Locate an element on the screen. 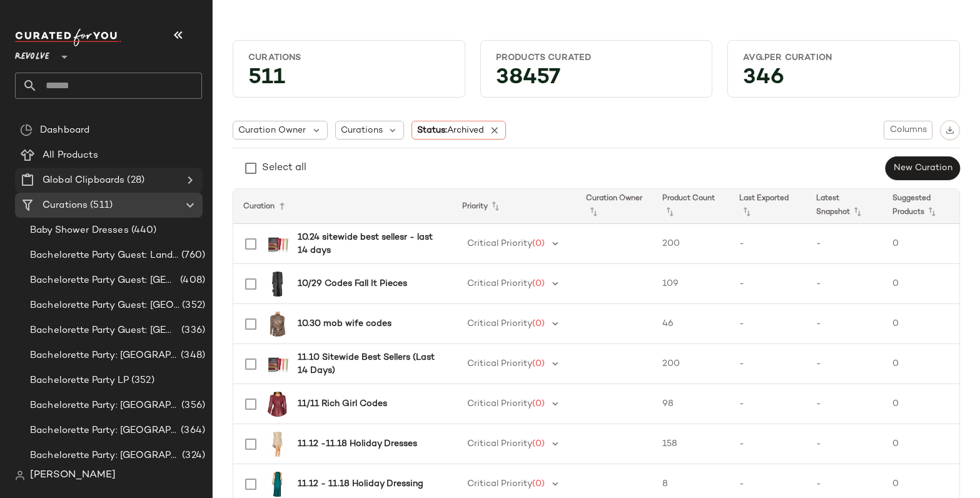 The image size is (980, 498). img: LOVF-WS3027_V1.jpg is located at coordinates (278, 324).